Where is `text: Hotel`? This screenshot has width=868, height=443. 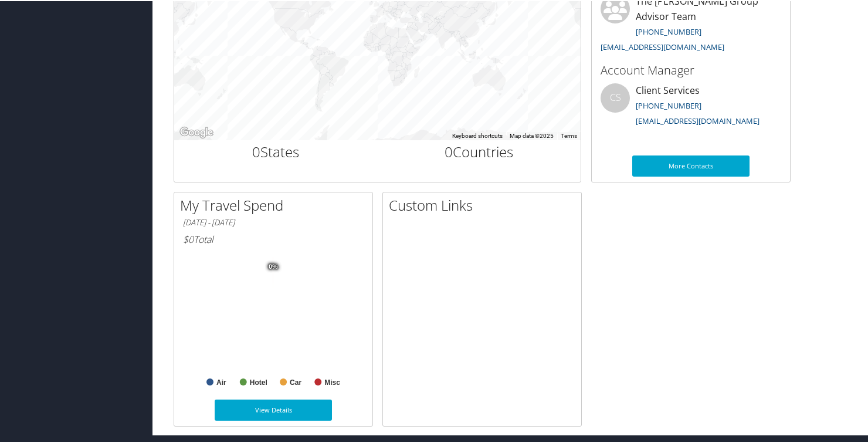
text: Hotel is located at coordinates (259, 381).